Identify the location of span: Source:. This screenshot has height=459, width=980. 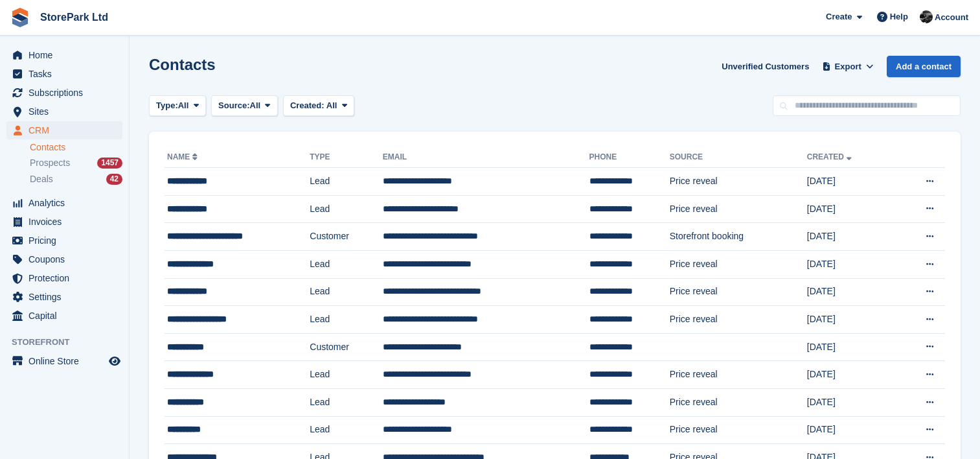
(234, 106).